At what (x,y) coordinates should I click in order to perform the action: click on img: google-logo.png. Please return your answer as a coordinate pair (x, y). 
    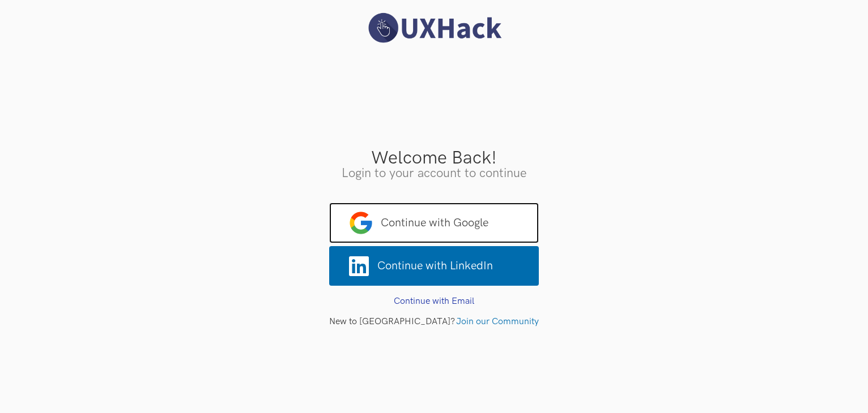
    Looking at the image, I should click on (361, 223).